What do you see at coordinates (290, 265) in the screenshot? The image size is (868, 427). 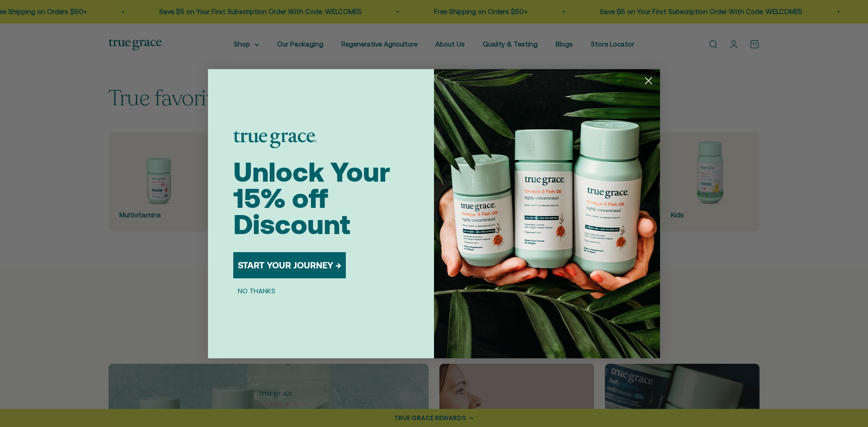 I see `button: START YOUR JOURNEY →` at bounding box center [290, 265].